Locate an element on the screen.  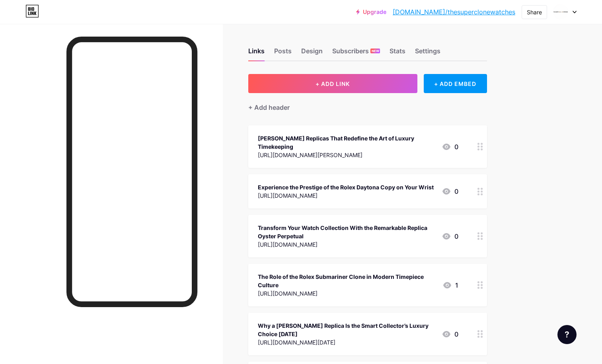
img: thesuperclonewatches is located at coordinates (561, 12).